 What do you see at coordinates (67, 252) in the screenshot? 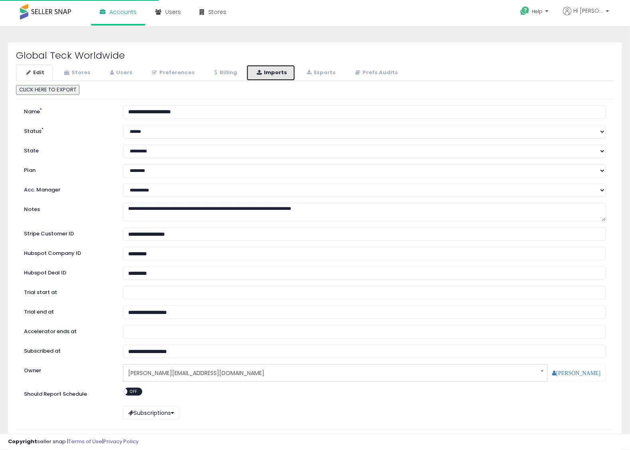
I see `label: Hubspot Company ID` at bounding box center [67, 252].